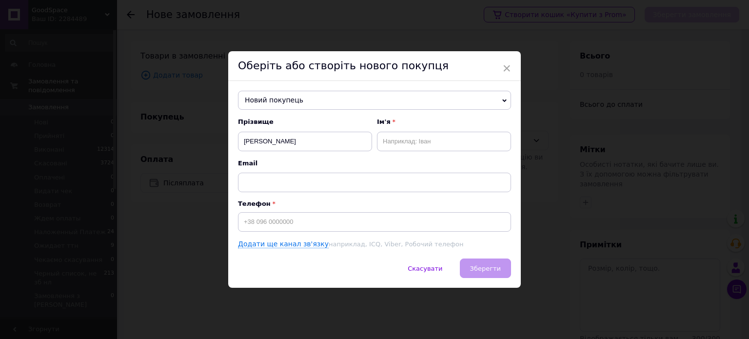  What do you see at coordinates (444, 122) in the screenshot?
I see `span: Ім'я` at bounding box center [444, 122].